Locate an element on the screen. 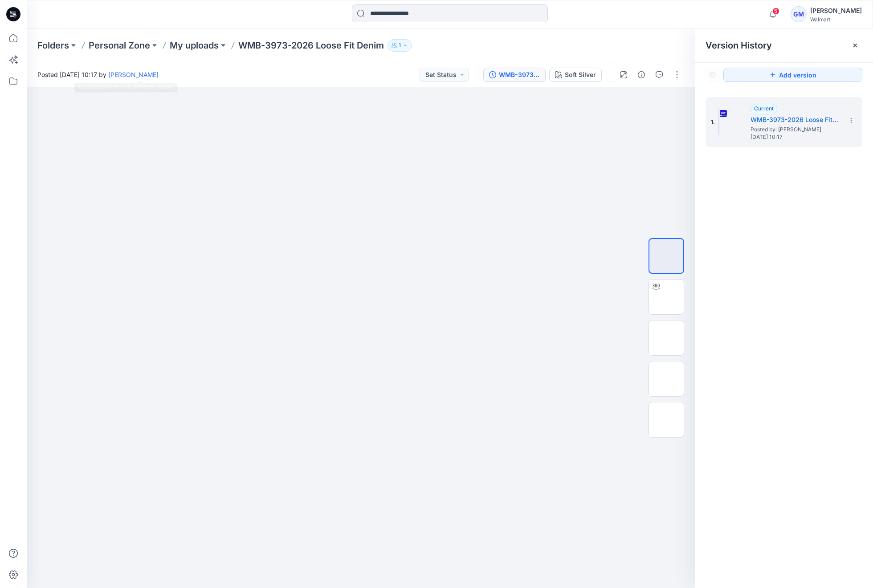 This screenshot has width=873, height=588. button: Details is located at coordinates (641, 75).